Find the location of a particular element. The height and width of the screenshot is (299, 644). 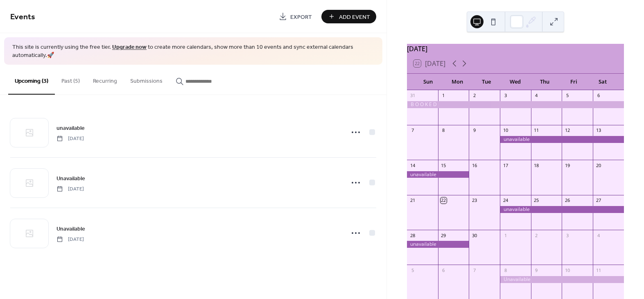

div: 28 is located at coordinates (412, 235).